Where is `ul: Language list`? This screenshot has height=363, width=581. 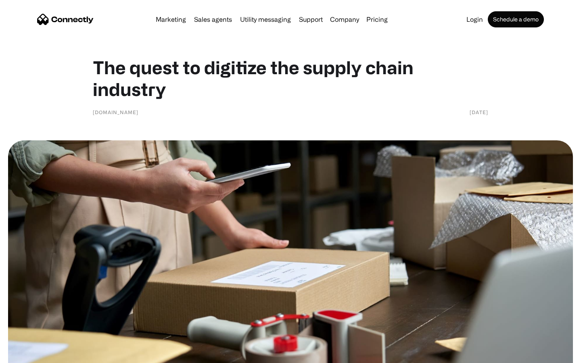 ul: Language list is located at coordinates (32, 355).